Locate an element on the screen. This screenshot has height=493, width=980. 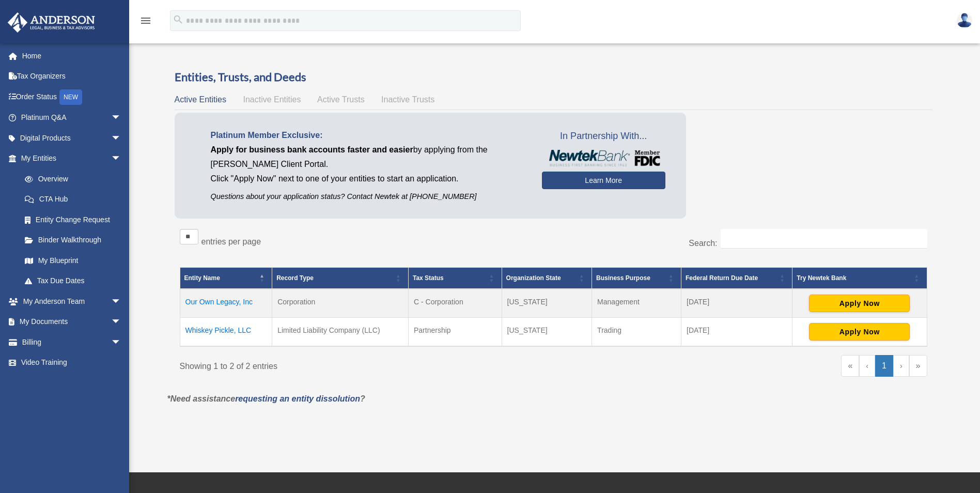
span: Record Type is located at coordinates (295, 278).